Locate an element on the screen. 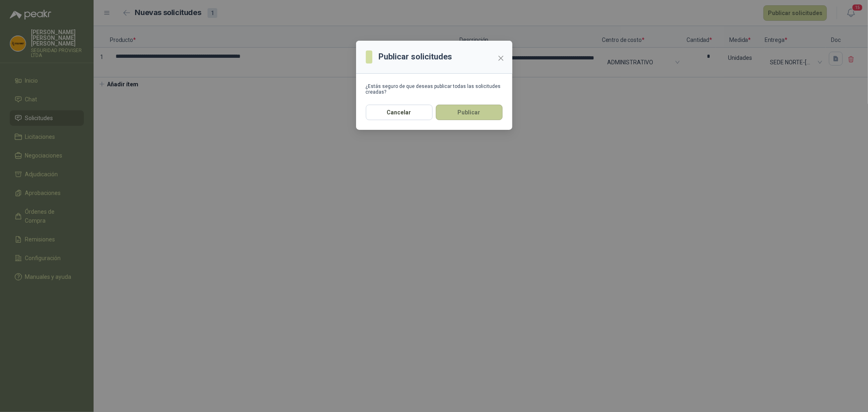 Image resolution: width=868 pixels, height=412 pixels. button: Close is located at coordinates (501, 58).